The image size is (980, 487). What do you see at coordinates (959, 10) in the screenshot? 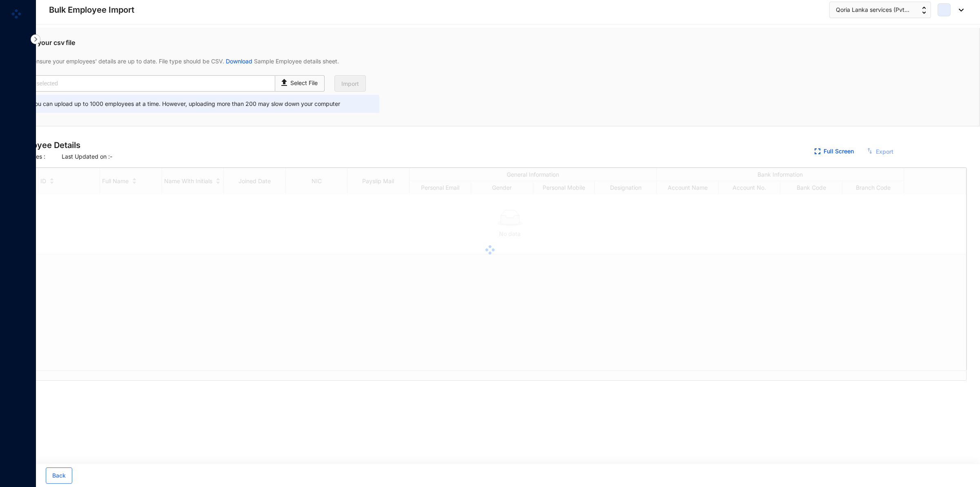
I see `img: dropdown-black.8e83cc76930a90b1a4fdb6d089b7bf3a.svg` at bounding box center [959, 10].